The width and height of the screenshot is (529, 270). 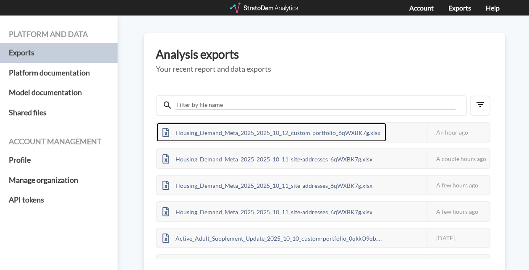 What do you see at coordinates (59, 113) in the screenshot?
I see `a: Shared files` at bounding box center [59, 113].